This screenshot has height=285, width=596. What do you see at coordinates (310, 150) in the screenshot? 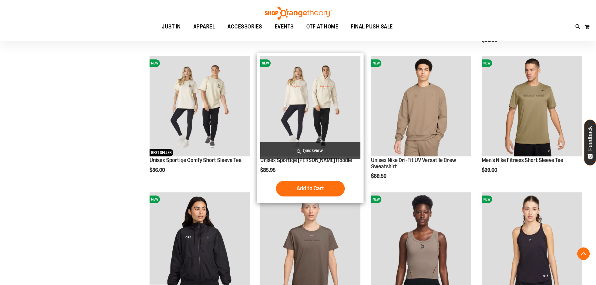
I see `a: Quickview` at bounding box center [310, 150].